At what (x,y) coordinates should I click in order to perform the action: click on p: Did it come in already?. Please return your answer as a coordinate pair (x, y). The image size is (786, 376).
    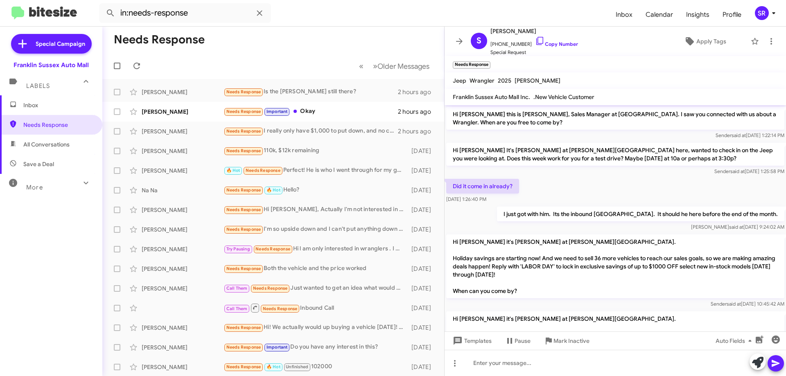
    Looking at the image, I should click on (482, 186).